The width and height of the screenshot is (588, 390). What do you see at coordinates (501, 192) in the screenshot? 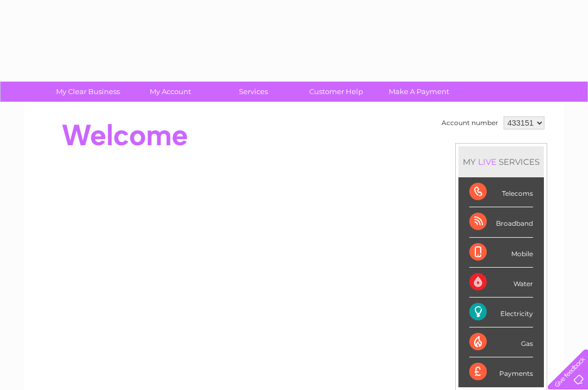
I see `div: Telecoms` at bounding box center [501, 192].